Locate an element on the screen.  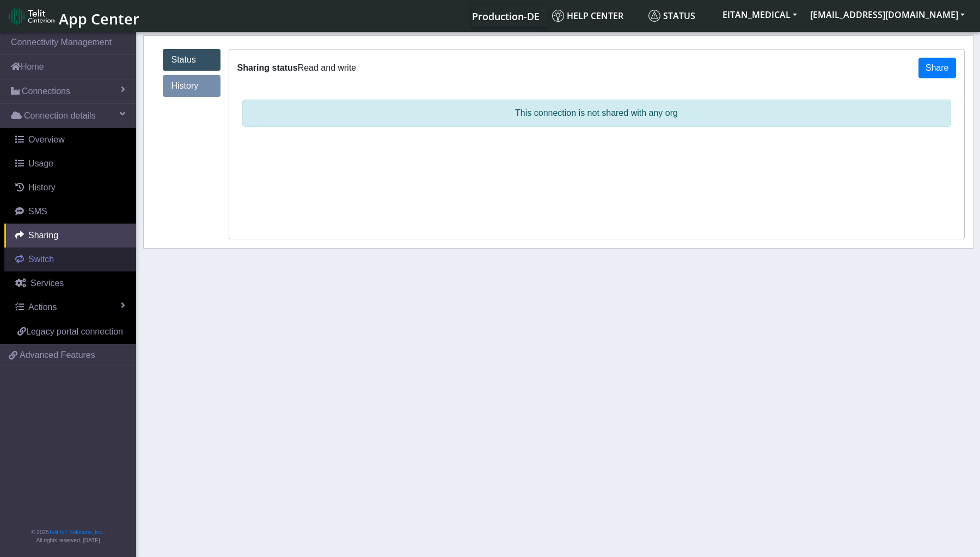
button: EITAN_MEDICAL is located at coordinates (759, 14).